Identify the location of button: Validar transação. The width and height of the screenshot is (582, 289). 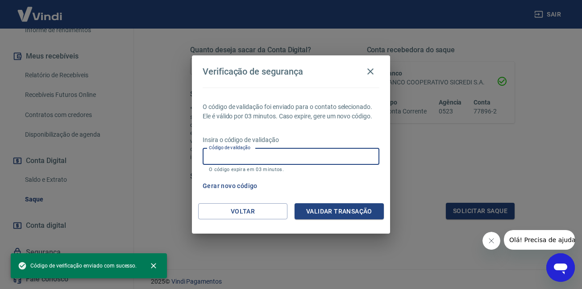
(339, 211).